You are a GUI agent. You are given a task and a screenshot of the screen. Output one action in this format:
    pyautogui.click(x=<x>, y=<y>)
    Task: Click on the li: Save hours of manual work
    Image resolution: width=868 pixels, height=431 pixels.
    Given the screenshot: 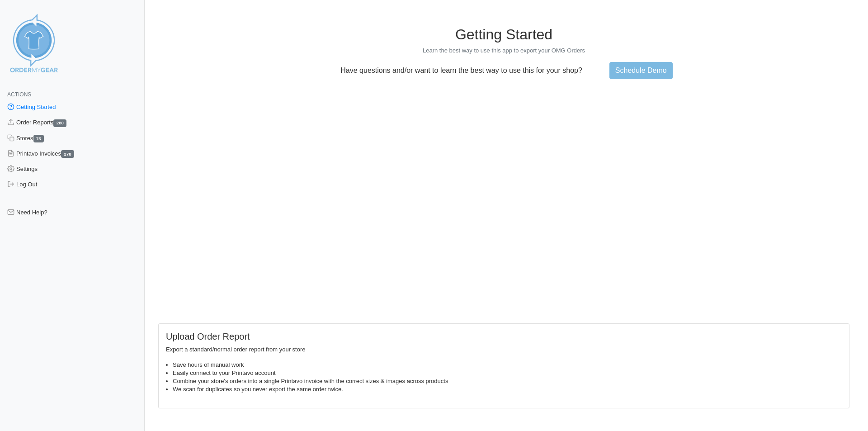 What is the action you would take?
    pyautogui.click(x=508, y=365)
    